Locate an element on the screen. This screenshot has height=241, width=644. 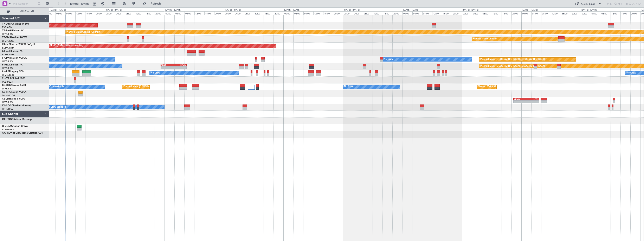
a: 9H-YAAGlobal 5000 is located at coordinates (14, 78).